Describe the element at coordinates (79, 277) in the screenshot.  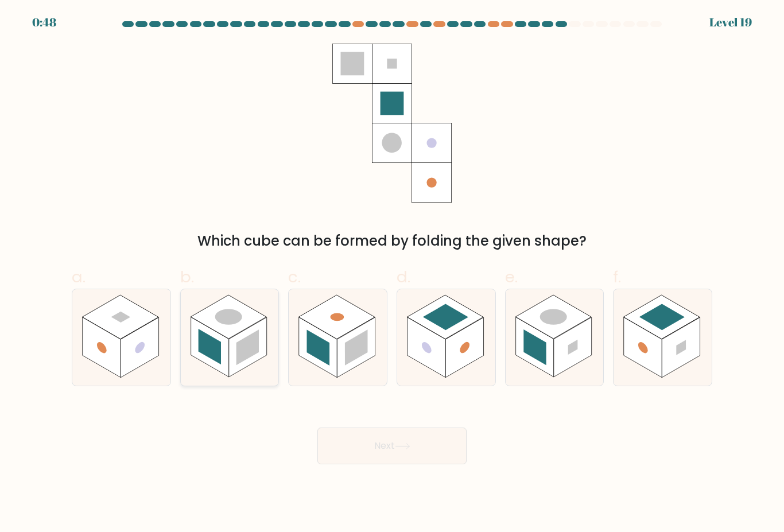
I see `span: a.` at that location.